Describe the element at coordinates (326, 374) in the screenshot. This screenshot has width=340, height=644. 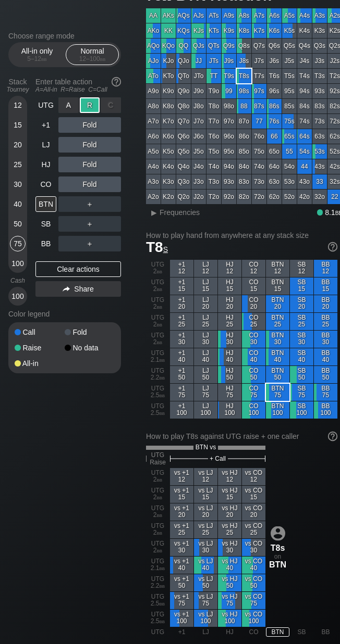
I see `div: BB 50` at that location.